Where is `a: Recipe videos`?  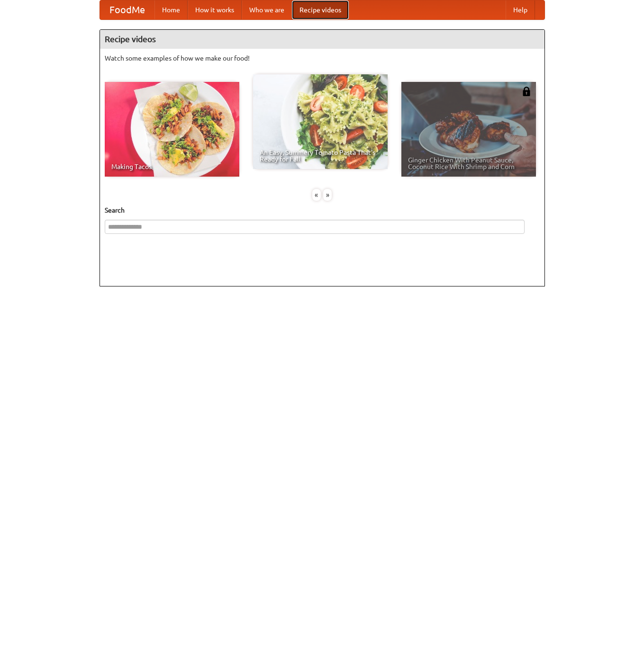
a: Recipe videos is located at coordinates (320, 10).